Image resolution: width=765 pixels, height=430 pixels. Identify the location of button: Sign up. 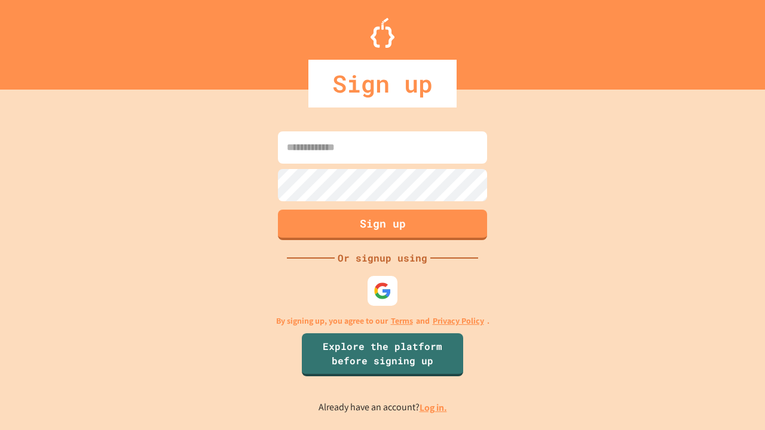
(382, 225).